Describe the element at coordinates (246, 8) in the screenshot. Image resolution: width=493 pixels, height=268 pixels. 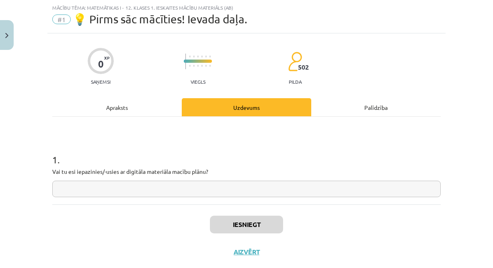
I see `div: Mācību tēma: Matemātikas i - 12. klases 1. ieskaites mācību materiāls (ab)` at that location.